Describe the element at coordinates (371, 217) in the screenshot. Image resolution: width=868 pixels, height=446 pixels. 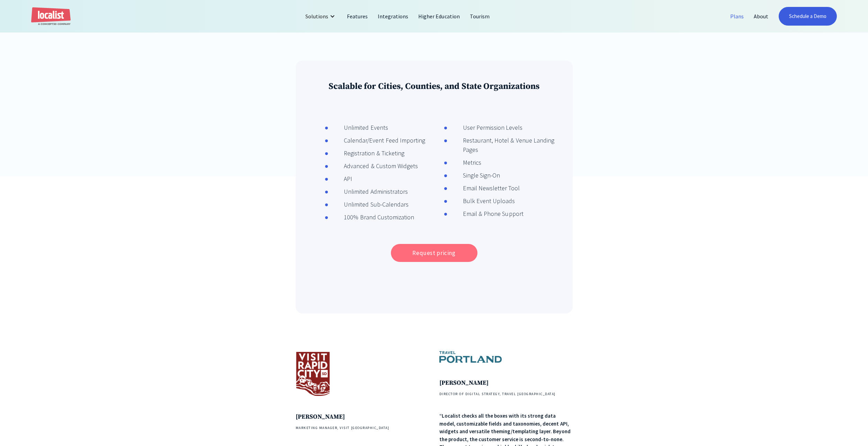
I see `div: 100% Brand Customization` at that location.